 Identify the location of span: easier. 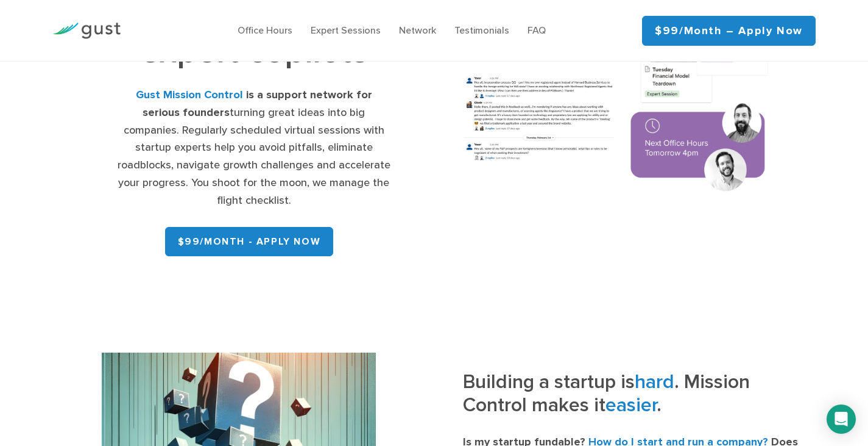
(632, 405).